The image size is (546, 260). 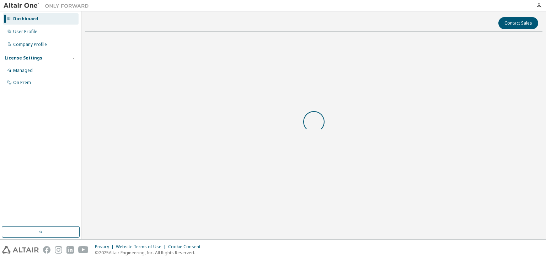 What do you see at coordinates (22, 82) in the screenshot?
I see `div: On Prem` at bounding box center [22, 82].